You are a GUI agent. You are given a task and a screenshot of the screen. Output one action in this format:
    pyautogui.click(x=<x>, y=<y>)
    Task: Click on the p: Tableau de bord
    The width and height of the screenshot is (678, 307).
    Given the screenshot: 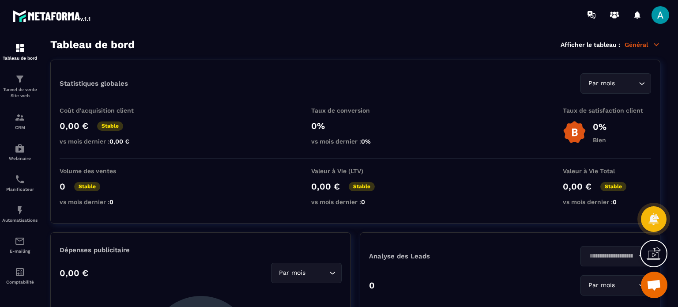 What is the action you would take?
    pyautogui.click(x=20, y=58)
    